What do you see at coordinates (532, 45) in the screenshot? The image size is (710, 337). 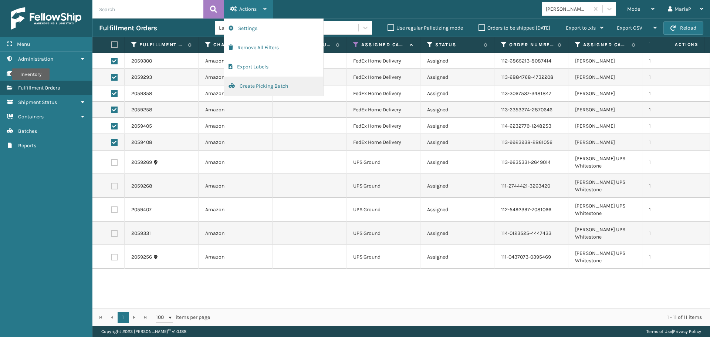 I see `label: Order Number` at bounding box center [532, 45].